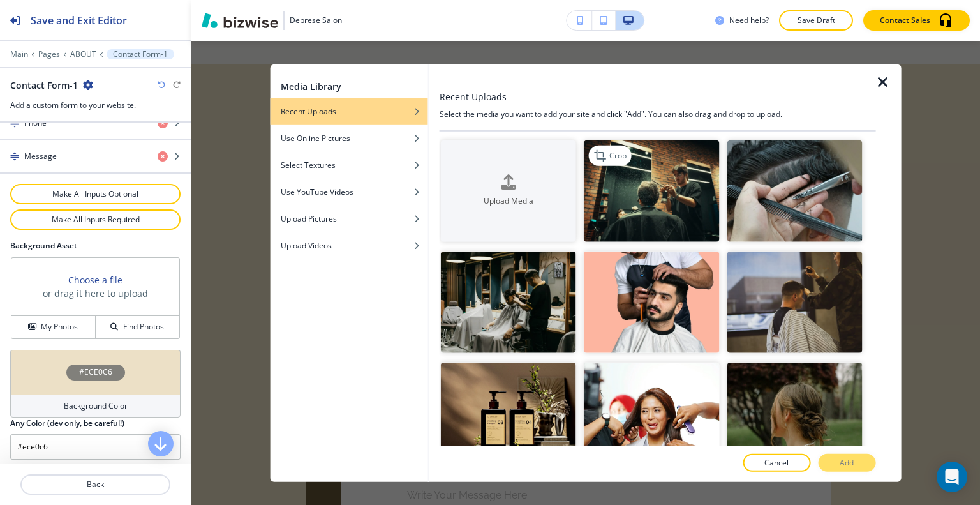  What do you see at coordinates (95, 485) in the screenshot?
I see `button: Back` at bounding box center [95, 485].